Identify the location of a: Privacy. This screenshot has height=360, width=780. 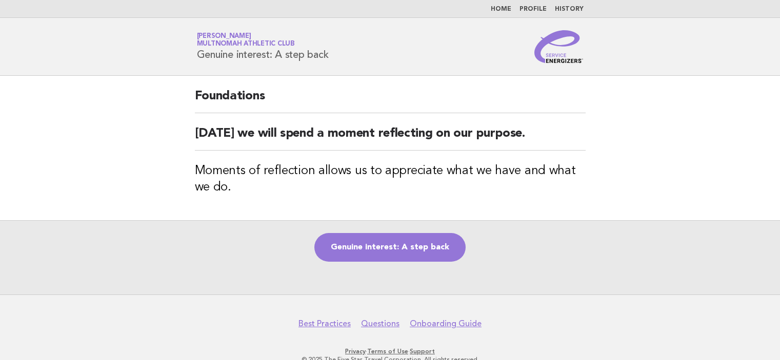
(355, 352).